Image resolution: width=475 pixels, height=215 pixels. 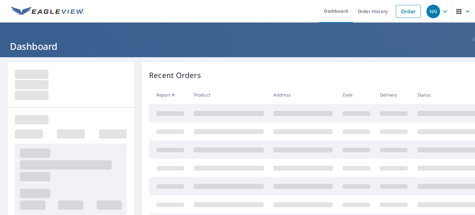 I want to click on th: Delivery, so click(x=394, y=95).